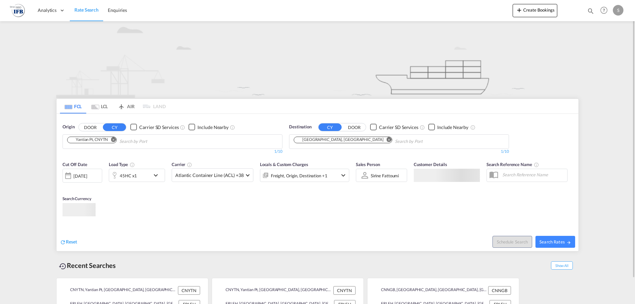  Describe the element at coordinates (430, 164) in the screenshot. I see `span: Customer Details` at that location.